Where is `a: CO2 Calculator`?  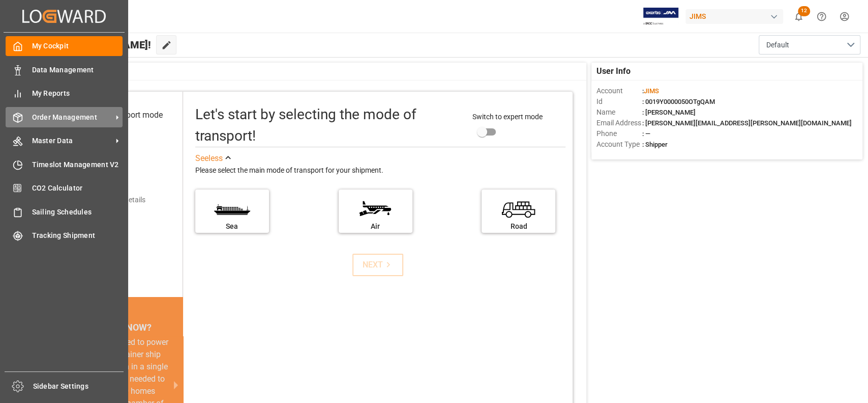 a: CO2 Calculator is located at coordinates (64, 188).